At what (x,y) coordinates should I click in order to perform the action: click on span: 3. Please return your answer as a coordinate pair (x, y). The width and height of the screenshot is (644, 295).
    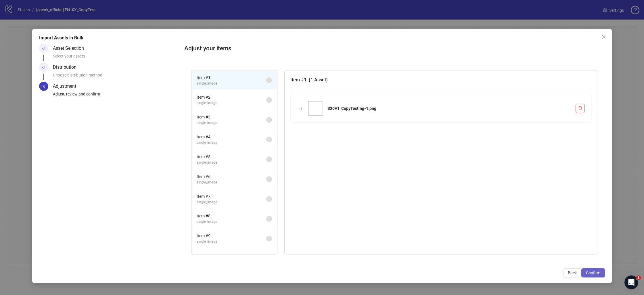
    Looking at the image, I should click on (43, 87).